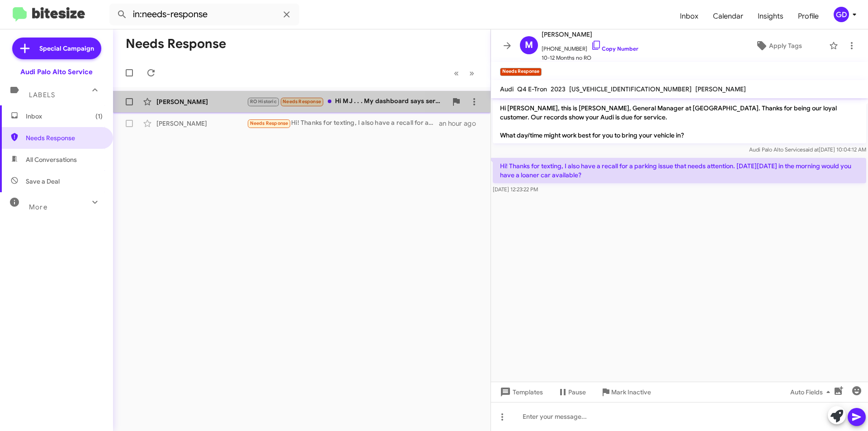  Describe the element at coordinates (461, 124) in the screenshot. I see `div: an hour ago` at that location.